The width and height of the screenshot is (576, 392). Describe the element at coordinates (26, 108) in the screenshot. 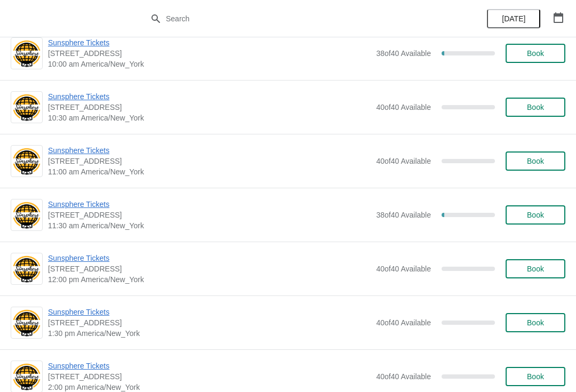

I see `img: Sunsphere Tickets | 810 Clinch Avenue, Knoxville, TN, USA | 10:30 am America/New_York` at that location.